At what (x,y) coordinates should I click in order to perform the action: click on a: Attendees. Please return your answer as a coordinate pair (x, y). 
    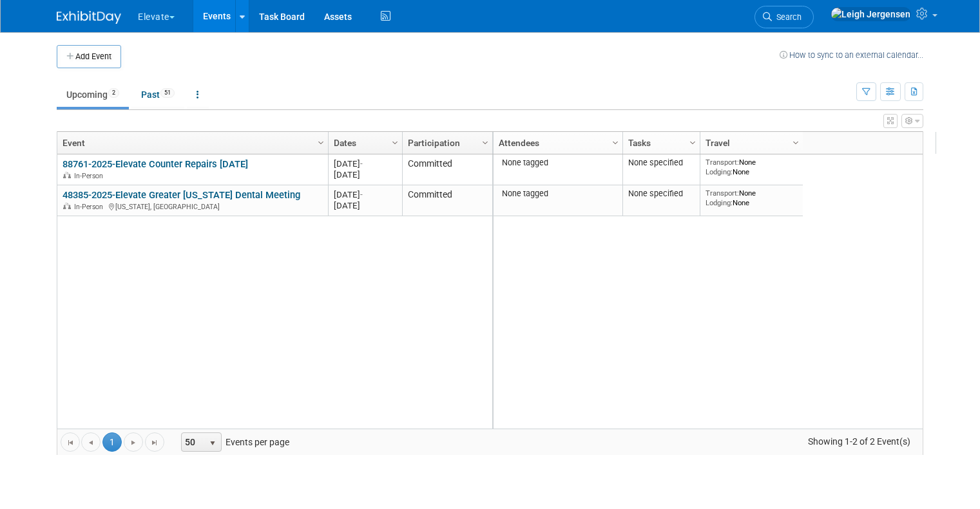
    Looking at the image, I should click on (556, 143).